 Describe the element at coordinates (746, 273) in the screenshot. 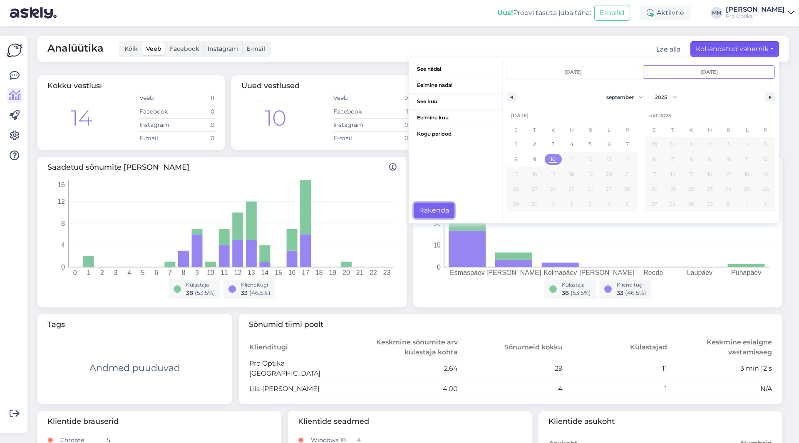

I see `tspan: Pühapäev` at that location.